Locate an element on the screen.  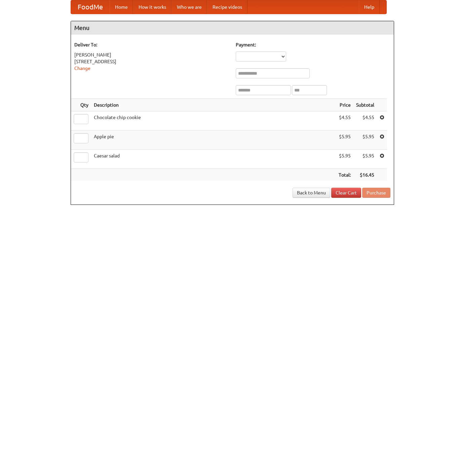
a: How it works is located at coordinates (153, 7).